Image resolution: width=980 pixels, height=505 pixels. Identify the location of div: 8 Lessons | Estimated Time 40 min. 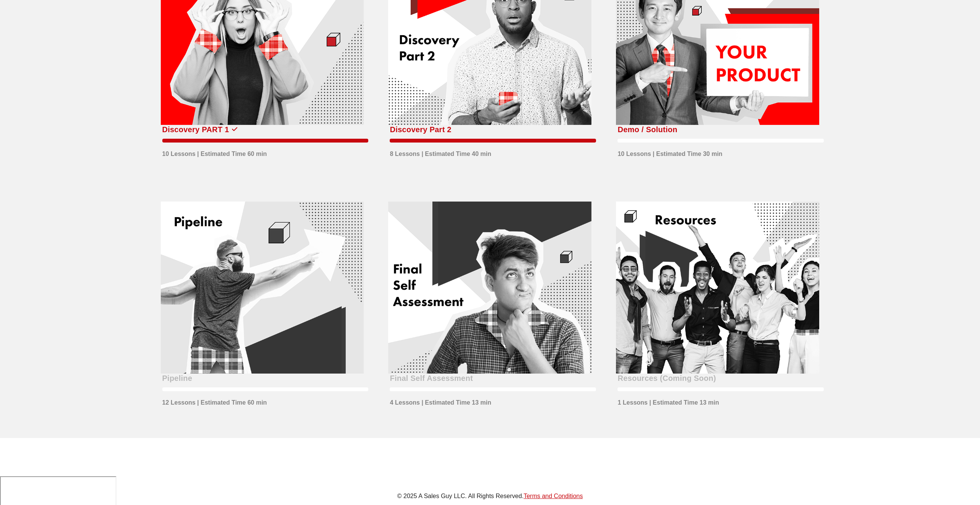
(440, 152).